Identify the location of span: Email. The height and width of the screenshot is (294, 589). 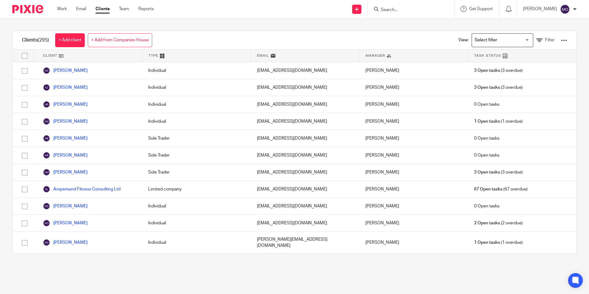
(263, 55).